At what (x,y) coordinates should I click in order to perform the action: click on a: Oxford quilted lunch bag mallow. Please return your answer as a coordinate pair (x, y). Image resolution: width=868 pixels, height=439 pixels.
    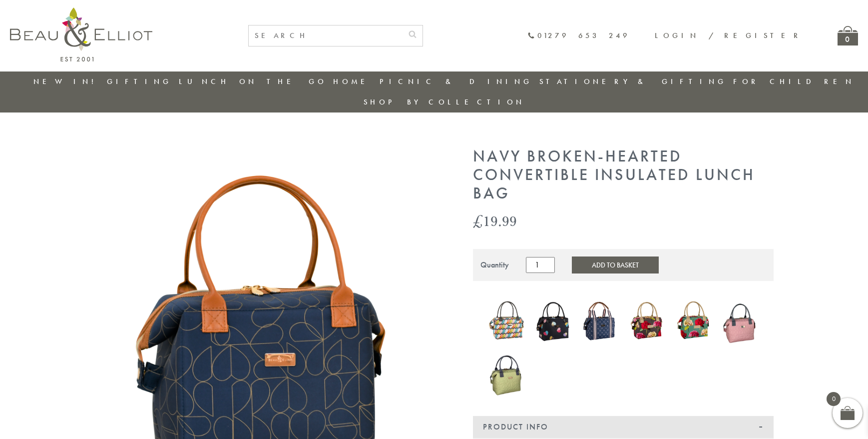
    Looking at the image, I should click on (740, 321).